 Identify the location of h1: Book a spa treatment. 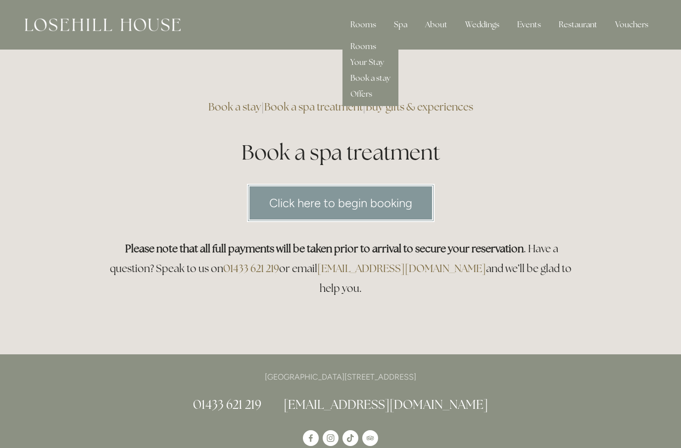
(341, 152).